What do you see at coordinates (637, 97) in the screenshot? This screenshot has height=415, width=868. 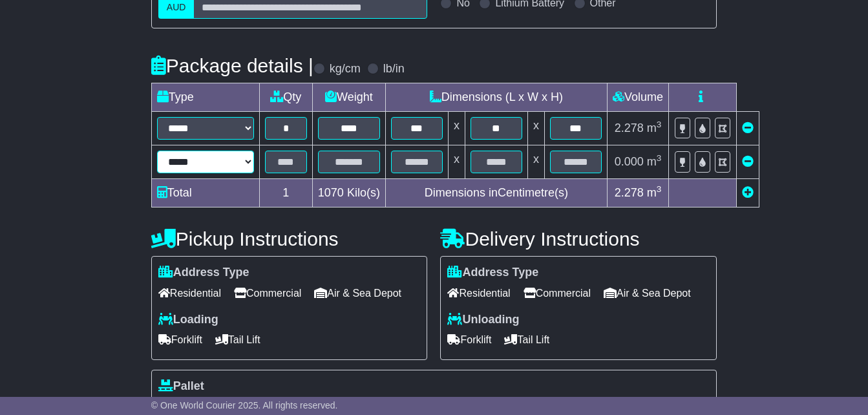 I see `td: Volume` at bounding box center [637, 97].